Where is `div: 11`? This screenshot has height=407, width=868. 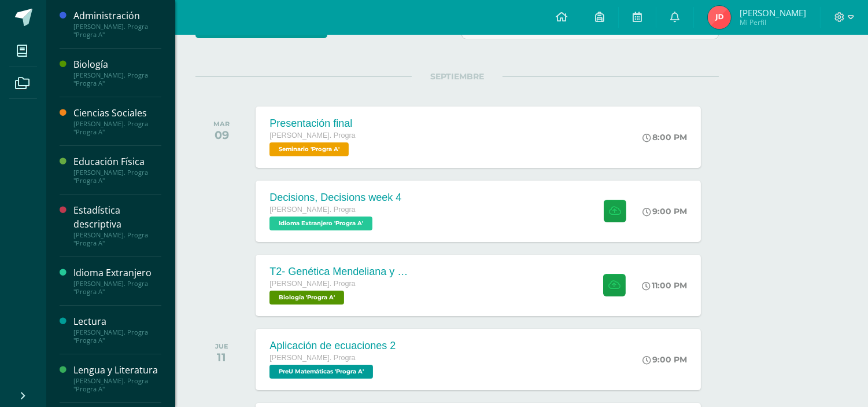 div: 11 is located at coordinates (222, 357).